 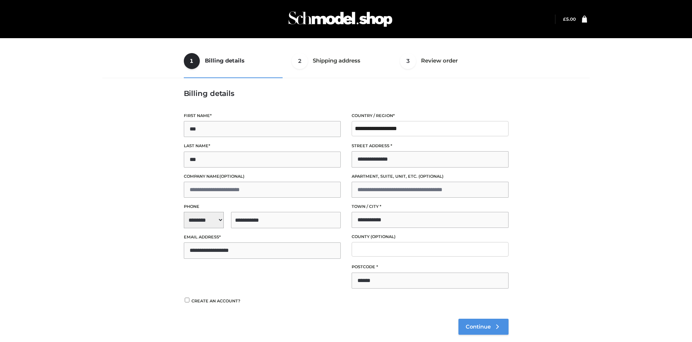 What do you see at coordinates (430, 267) in the screenshot?
I see `label: Postcode` at bounding box center [430, 267].